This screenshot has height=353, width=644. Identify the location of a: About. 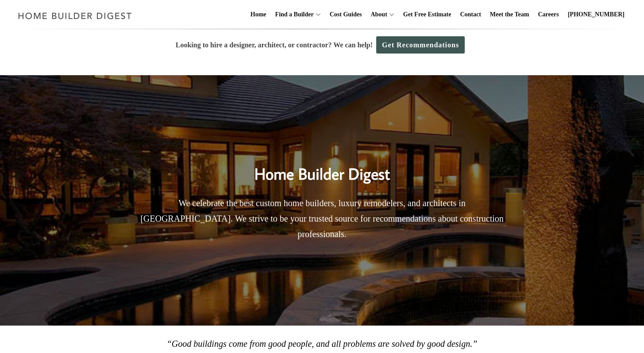
(377, 15).